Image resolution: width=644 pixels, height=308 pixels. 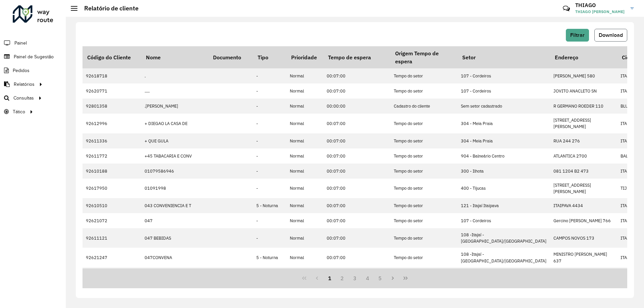 What do you see at coordinates (112, 91) in the screenshot?
I see `td: 92620771` at bounding box center [112, 91].